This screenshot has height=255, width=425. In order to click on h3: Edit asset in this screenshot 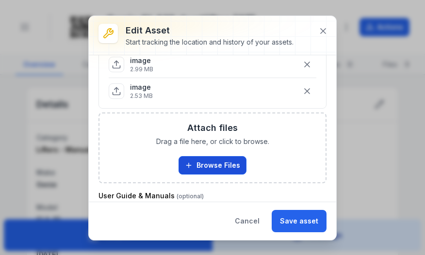, I will do `click(210, 31)`.